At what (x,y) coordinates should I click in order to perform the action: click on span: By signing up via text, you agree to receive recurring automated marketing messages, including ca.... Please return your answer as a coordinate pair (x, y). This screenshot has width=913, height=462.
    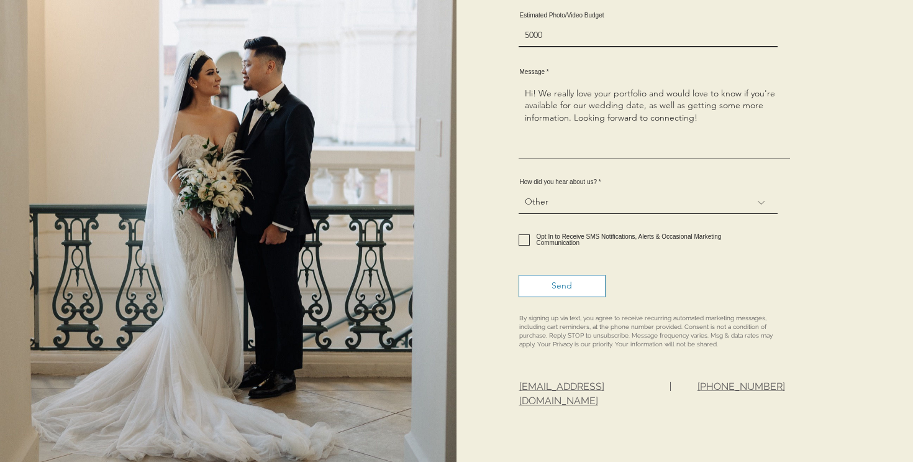
    Looking at the image, I should click on (646, 331).